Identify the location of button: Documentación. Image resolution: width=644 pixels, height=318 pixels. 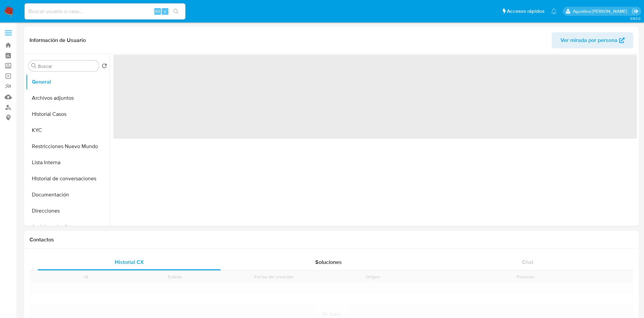
(68, 194).